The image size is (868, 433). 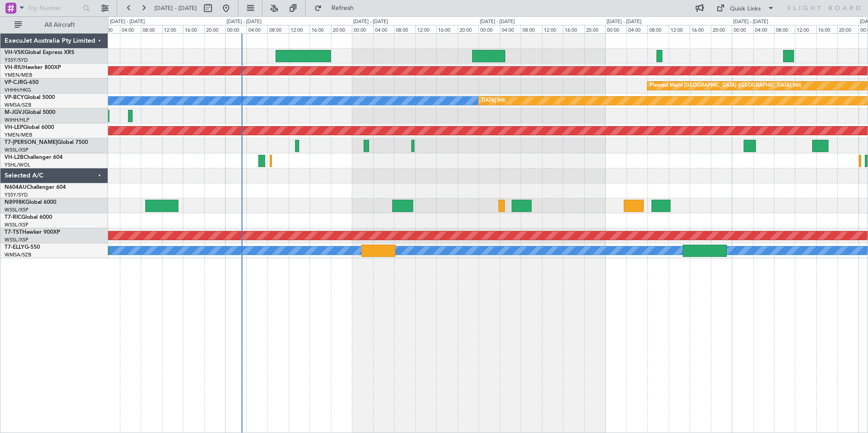 I want to click on span: N604AU, so click(x=16, y=188).